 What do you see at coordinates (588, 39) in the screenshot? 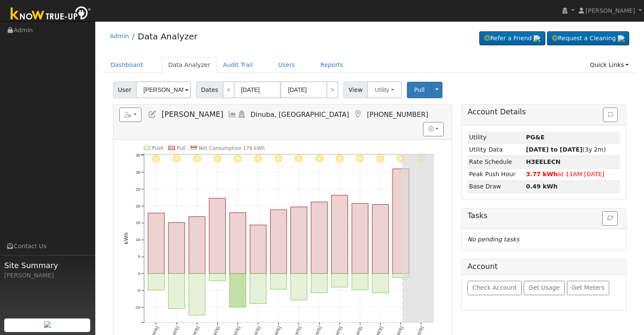
I see `a: Request a Cleaning` at bounding box center [588, 39].